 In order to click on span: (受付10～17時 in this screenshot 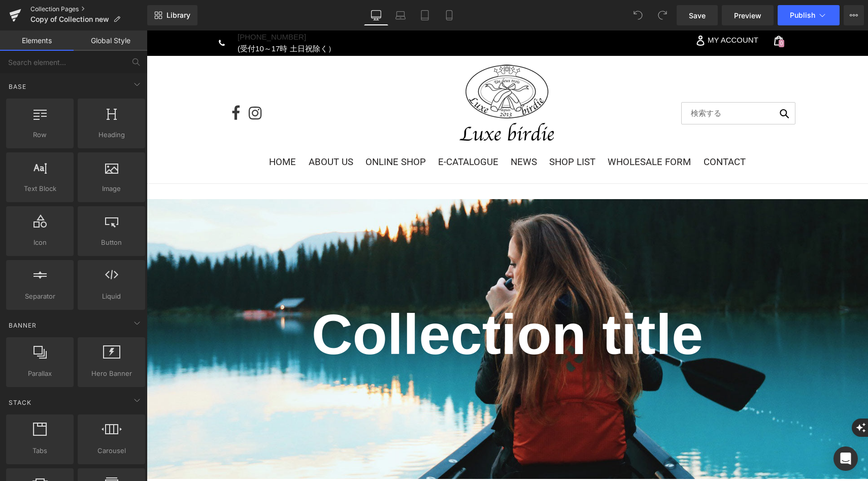, I will do `click(115, 18)`.